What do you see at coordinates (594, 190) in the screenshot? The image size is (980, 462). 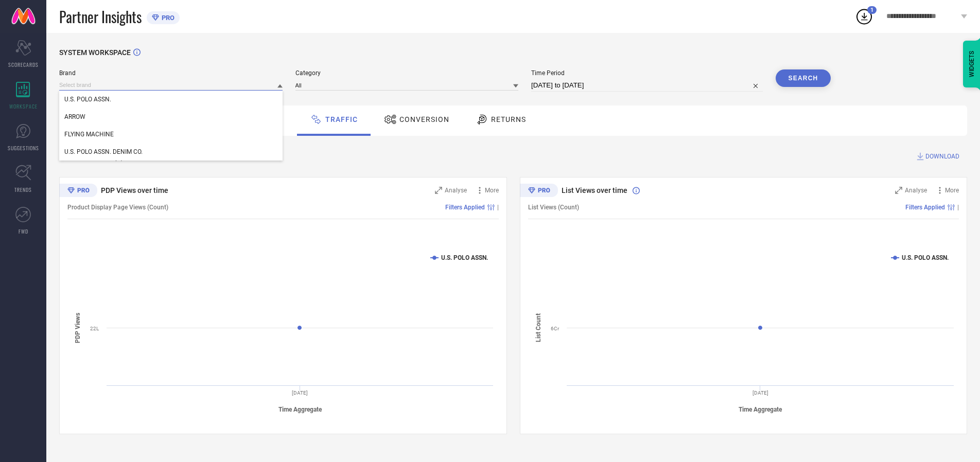 I see `span: List Views over time` at bounding box center [594, 190].